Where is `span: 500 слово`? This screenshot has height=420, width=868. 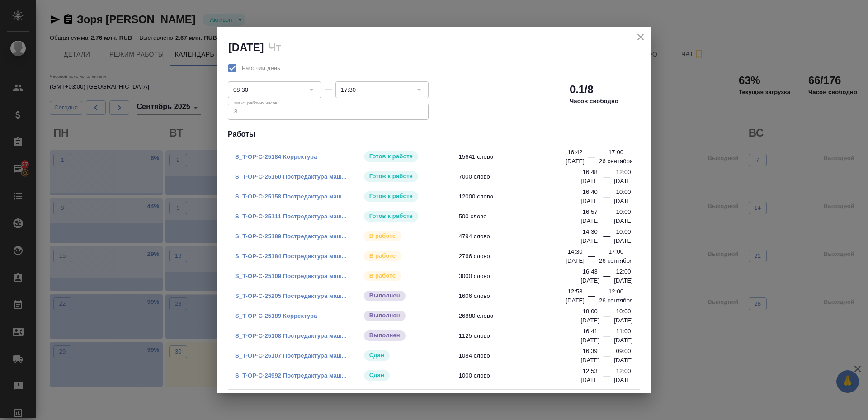 span: 500 слово is located at coordinates (523, 217).